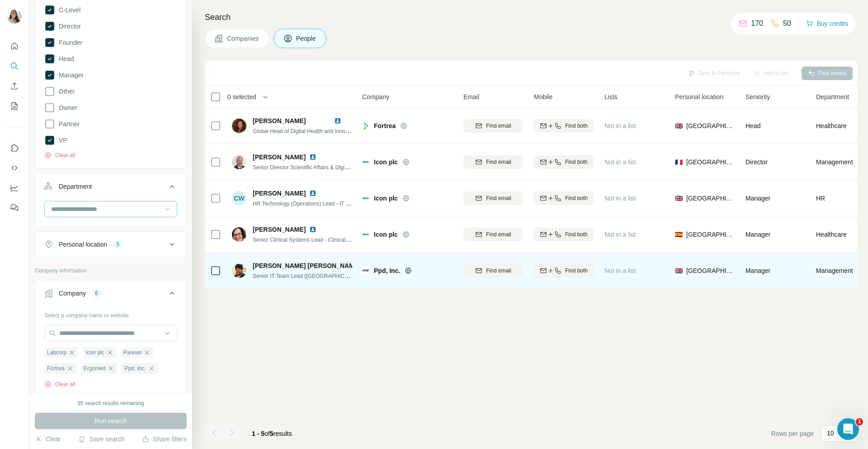  What do you see at coordinates (471, 97) in the screenshot?
I see `span: Email` at bounding box center [471, 97].